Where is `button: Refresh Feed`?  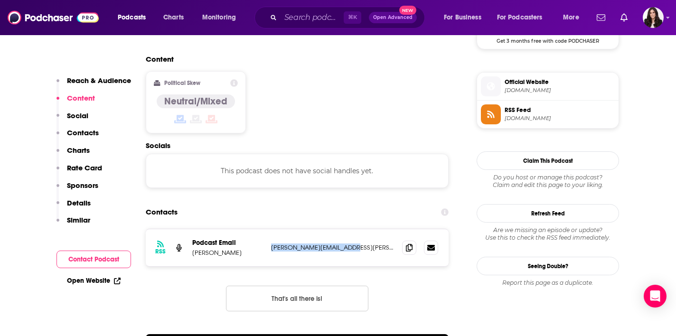
button: Refresh Feed is located at coordinates (548, 213).